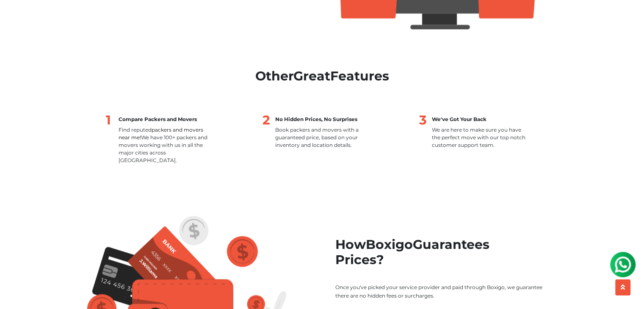 The width and height of the screenshot is (644, 309). Describe the element at coordinates (17, 17) in the screenshot. I see `img: whatsapp-icon.svg` at that location.